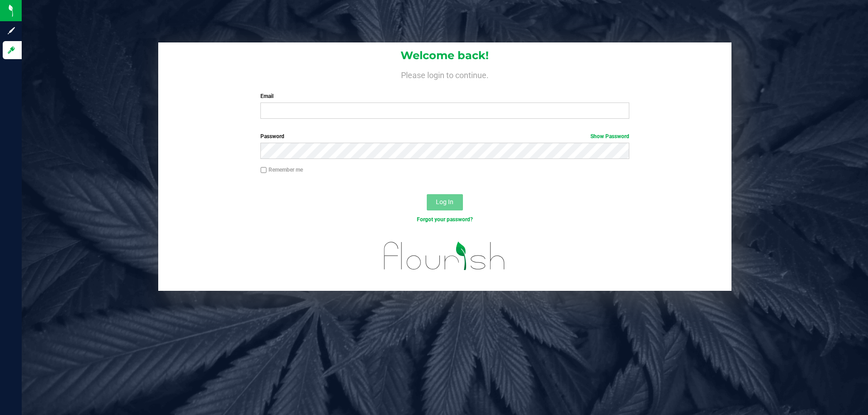  Describe the element at coordinates (445, 203) in the screenshot. I see `button: Log In` at that location.